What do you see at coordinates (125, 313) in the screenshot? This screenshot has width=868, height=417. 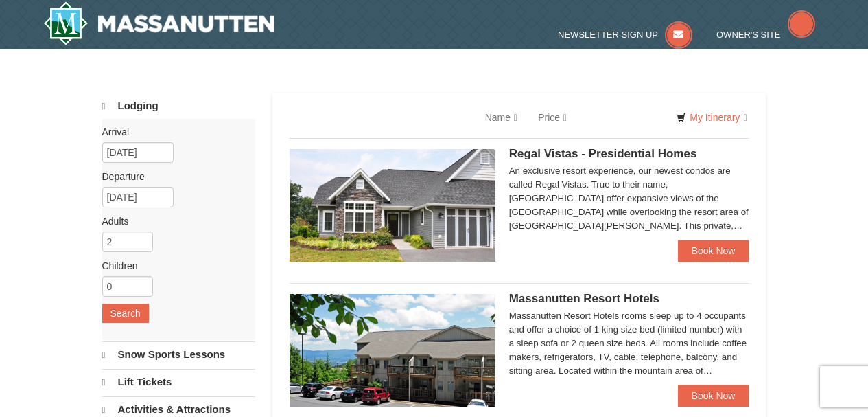 I see `button: Search` at bounding box center [125, 313].